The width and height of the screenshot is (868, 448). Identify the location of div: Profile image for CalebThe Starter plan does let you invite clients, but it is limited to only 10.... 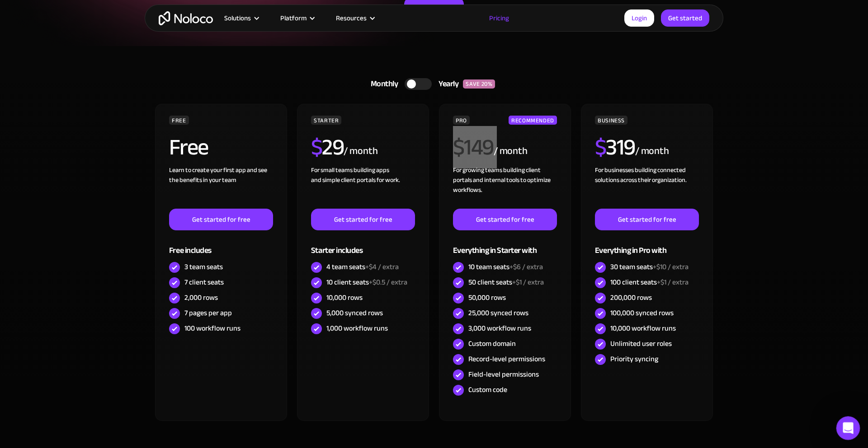
(91, 136).